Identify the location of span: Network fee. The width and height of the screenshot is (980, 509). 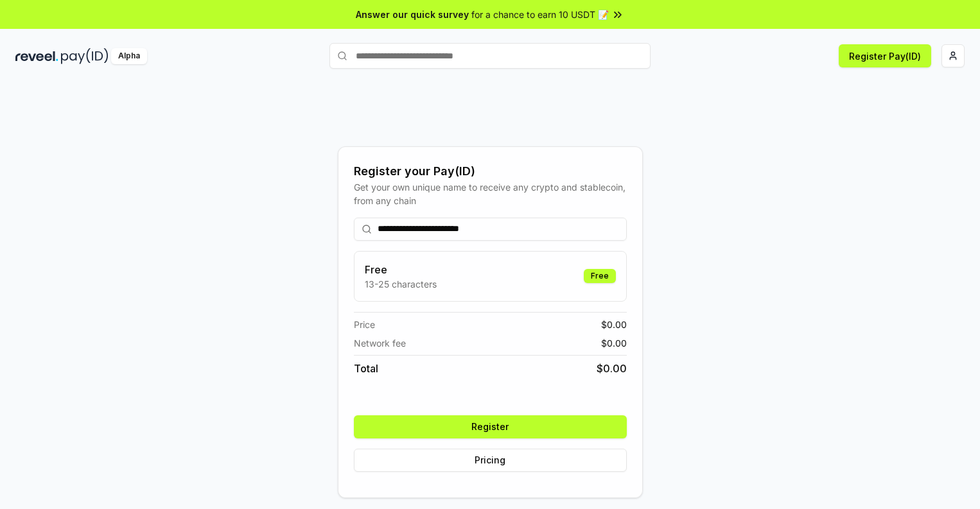
(380, 343).